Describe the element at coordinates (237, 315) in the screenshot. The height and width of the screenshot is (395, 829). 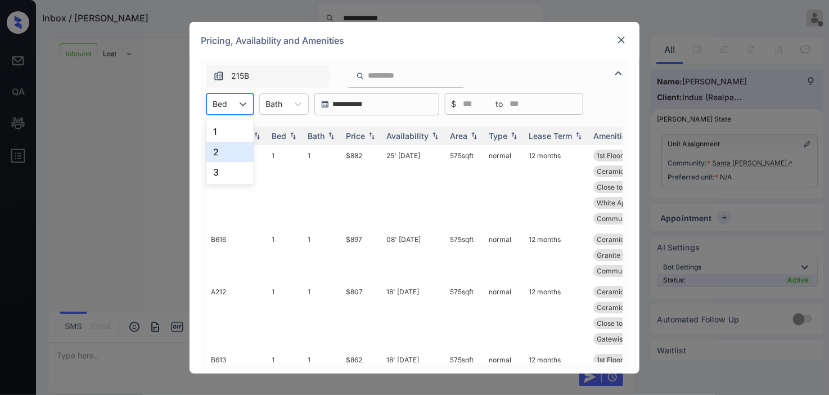
I see `td: A212` at that location.